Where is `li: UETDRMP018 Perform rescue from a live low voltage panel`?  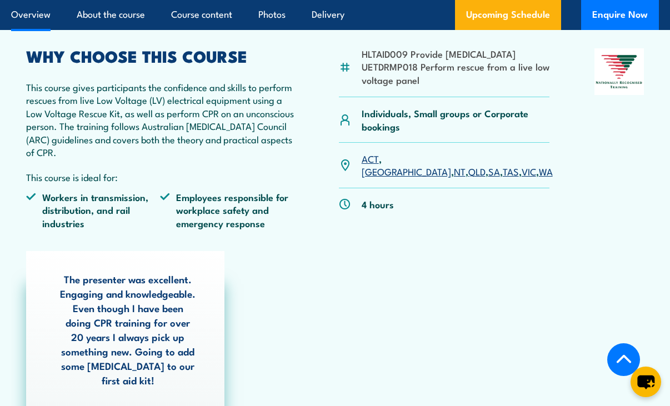 li: UETDRMP018 Perform rescue from a live low voltage panel is located at coordinates (456, 73).